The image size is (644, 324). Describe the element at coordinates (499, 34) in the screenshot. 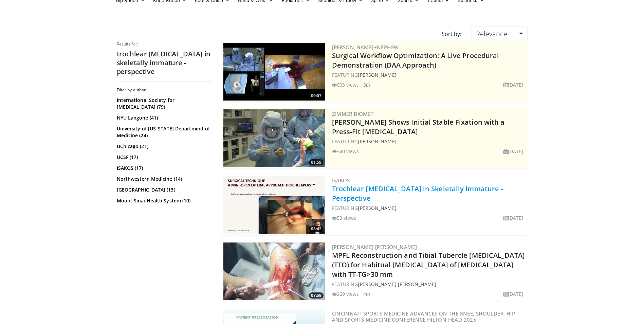

I see `a: Relevance` at that location.